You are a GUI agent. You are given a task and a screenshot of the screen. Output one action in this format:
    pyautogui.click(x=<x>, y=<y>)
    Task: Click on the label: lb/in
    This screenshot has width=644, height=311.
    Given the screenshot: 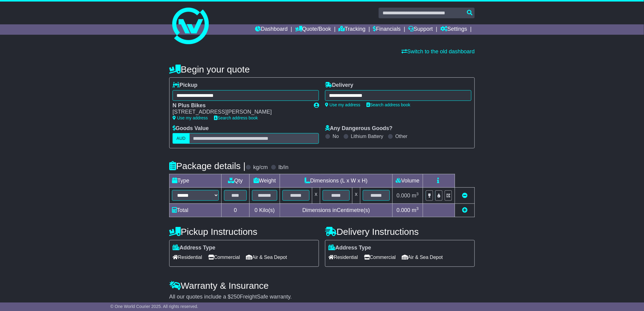 What is the action you would take?
    pyautogui.click(x=283, y=167)
    